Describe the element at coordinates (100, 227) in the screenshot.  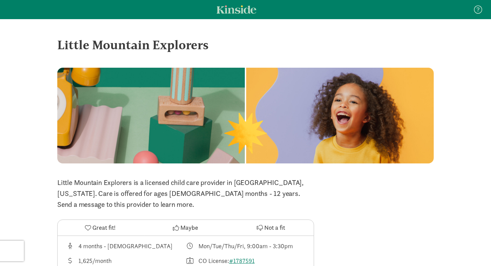
I see `button: Great fit!` at that location.